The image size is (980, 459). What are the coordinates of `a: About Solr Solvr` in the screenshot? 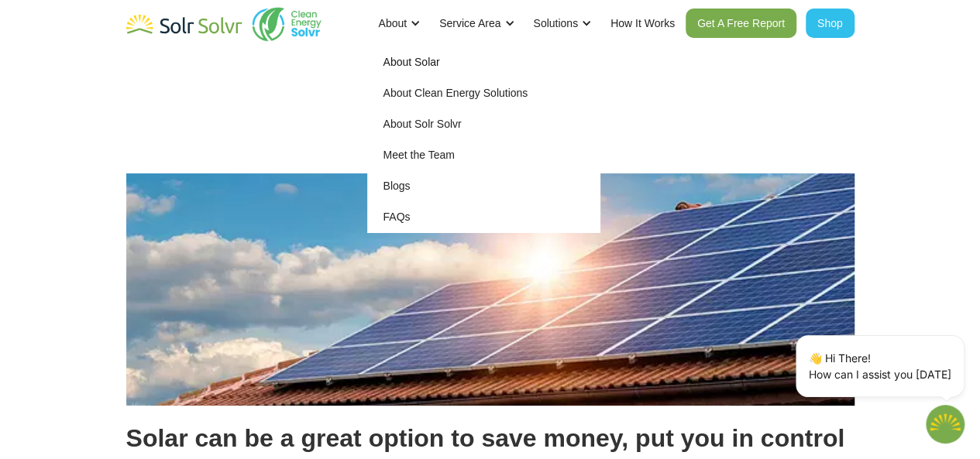 It's located at (483, 124).